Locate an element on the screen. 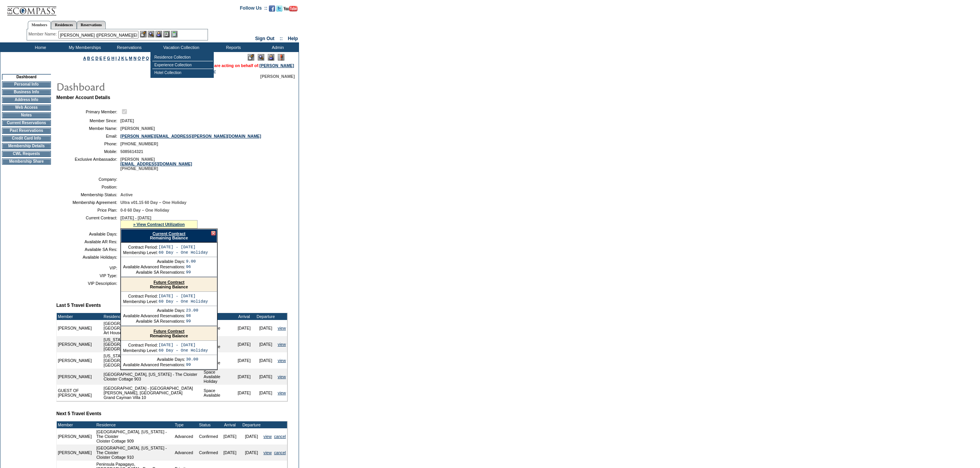 The width and height of the screenshot is (980, 468). img: Subscribe to our YouTube Channel is located at coordinates (290, 9).